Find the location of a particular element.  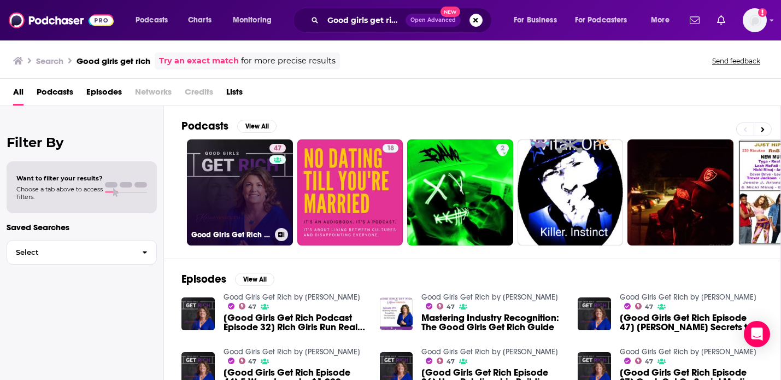

h3: Search is located at coordinates (50, 61).